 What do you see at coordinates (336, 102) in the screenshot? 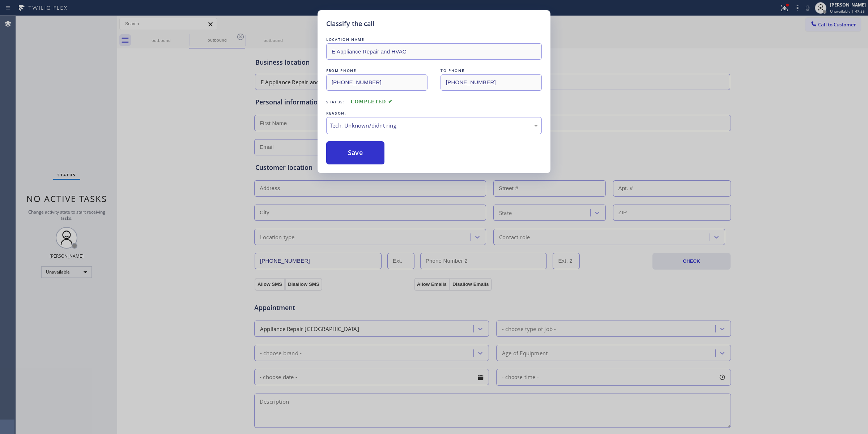
I see `span: Status:` at bounding box center [336, 102].